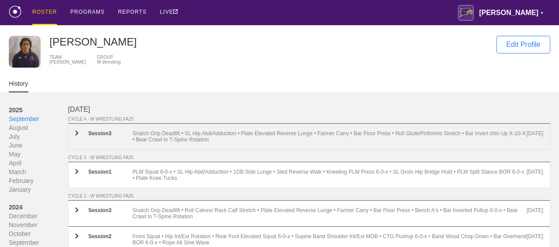 The width and height of the screenshot is (559, 247). Describe the element at coordinates (38, 207) in the screenshot. I see `div: 2024` at that location.